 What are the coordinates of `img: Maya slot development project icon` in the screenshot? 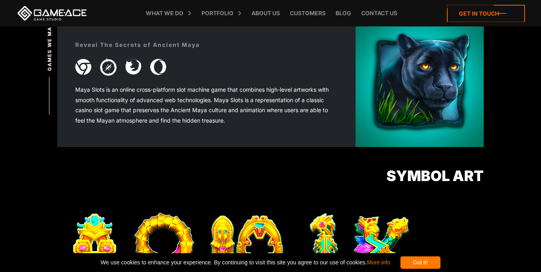 It's located at (420, 83).